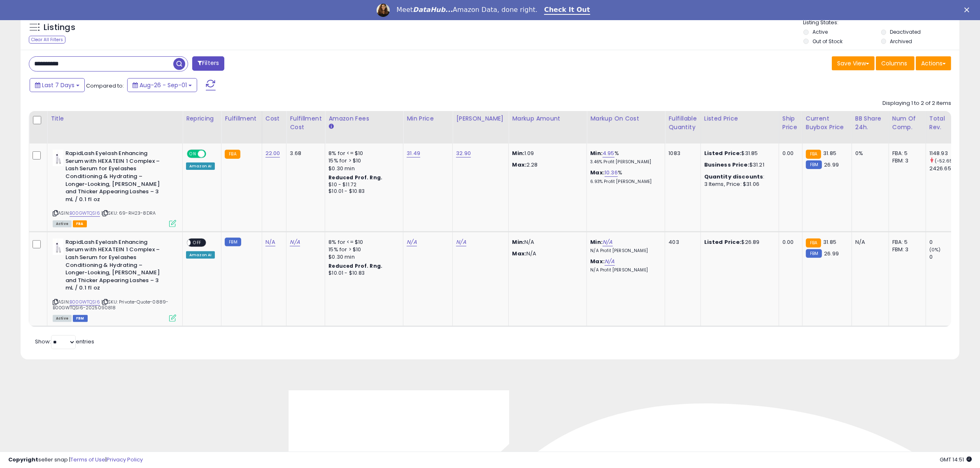 Image resolution: width=980 pixels, height=468 pixels. What do you see at coordinates (331, 126) in the screenshot?
I see `small: Amazon Fees.` at bounding box center [331, 126].